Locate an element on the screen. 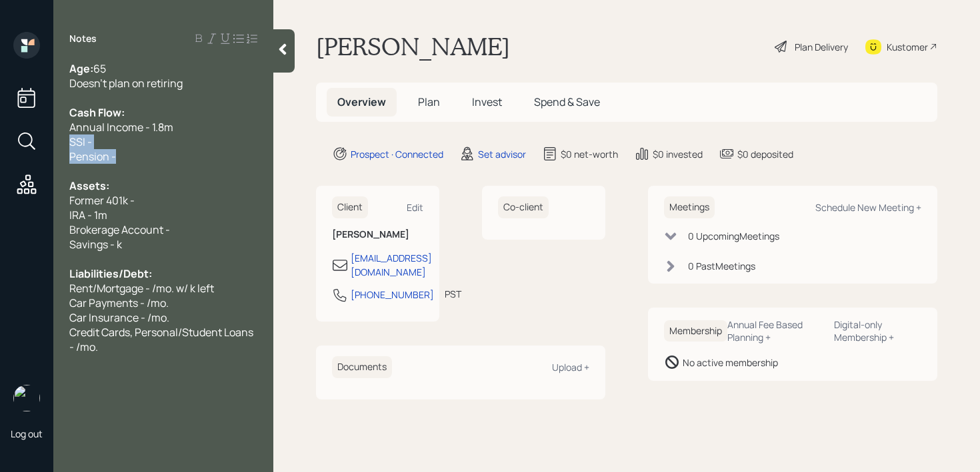  span: Car Insurance - /mo. is located at coordinates (119, 317).